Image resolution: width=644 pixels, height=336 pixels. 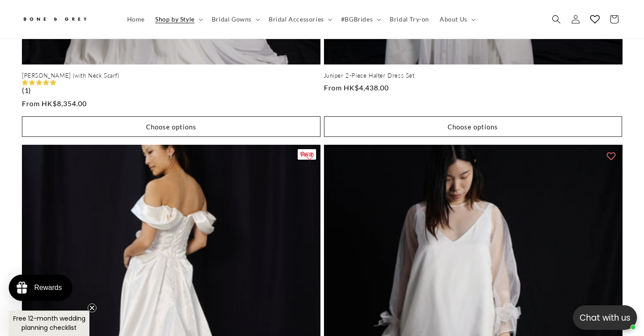 I want to click on div: Rewards, so click(x=48, y=288).